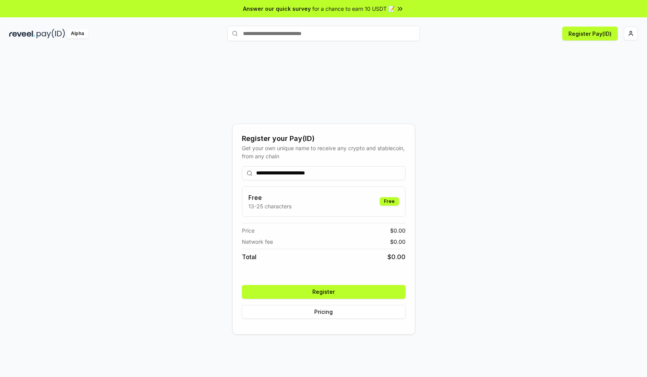  I want to click on div: Get your own unique name to receive any crypto and stablecoin, from any chain, so click(324, 152).